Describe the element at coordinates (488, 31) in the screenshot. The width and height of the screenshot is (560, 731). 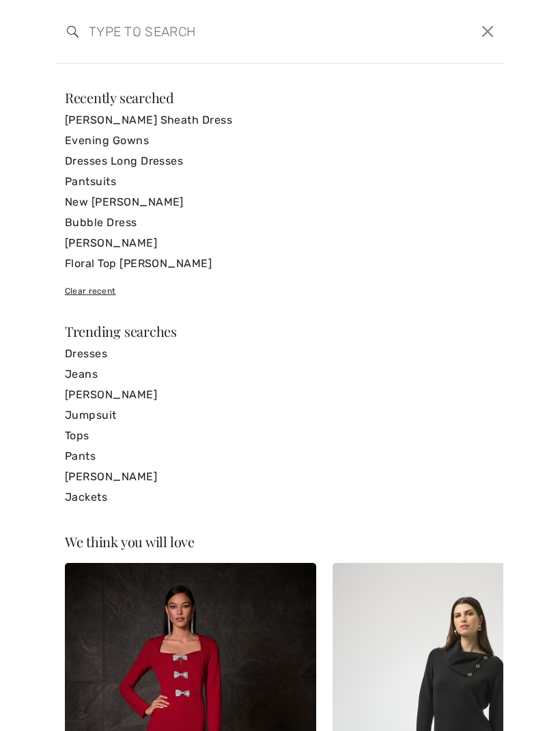
I see `button: Close` at that location.